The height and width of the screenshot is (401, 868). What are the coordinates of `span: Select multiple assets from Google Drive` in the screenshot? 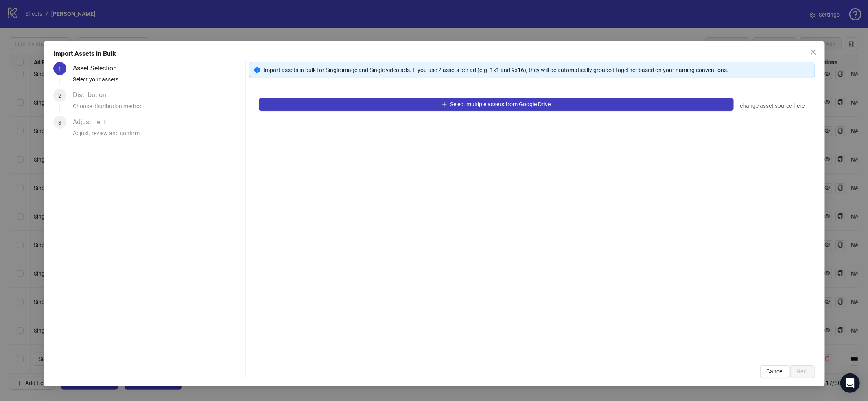 It's located at (500, 104).